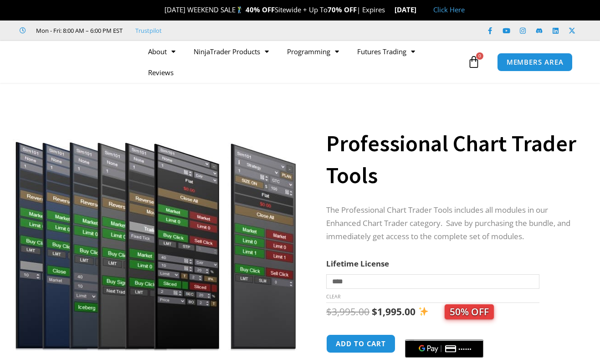 The width and height of the screenshot is (600, 364). I want to click on a: MEMBERS AREA, so click(535, 62).